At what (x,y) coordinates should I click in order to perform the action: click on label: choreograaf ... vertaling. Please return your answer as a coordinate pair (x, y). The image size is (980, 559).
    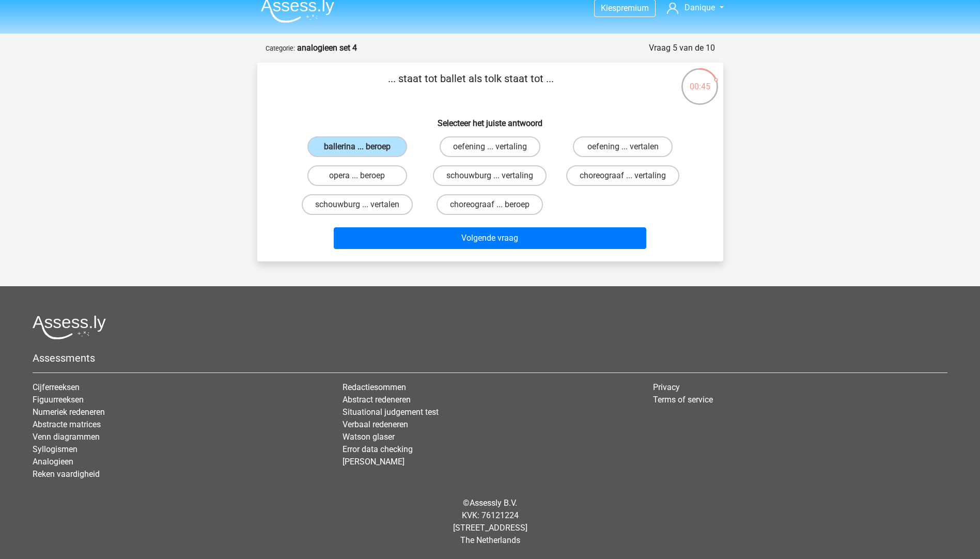
    Looking at the image, I should click on (622, 176).